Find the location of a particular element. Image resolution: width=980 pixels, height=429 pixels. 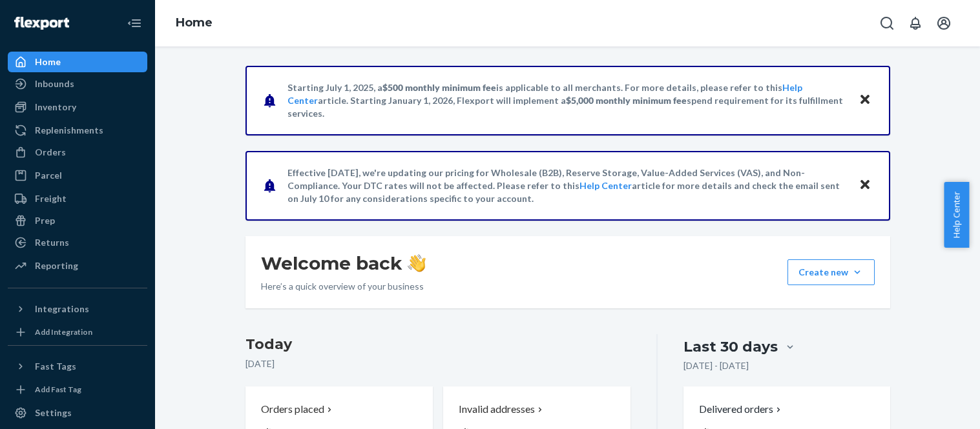

a: Orders is located at coordinates (78, 152).